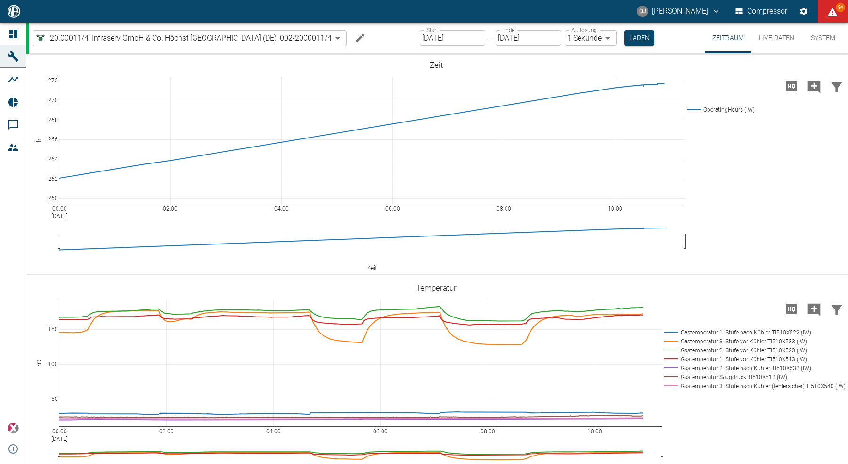 This screenshot has width=848, height=464. Describe the element at coordinates (13, 428) in the screenshot. I see `img: Xplore Logo` at that location.